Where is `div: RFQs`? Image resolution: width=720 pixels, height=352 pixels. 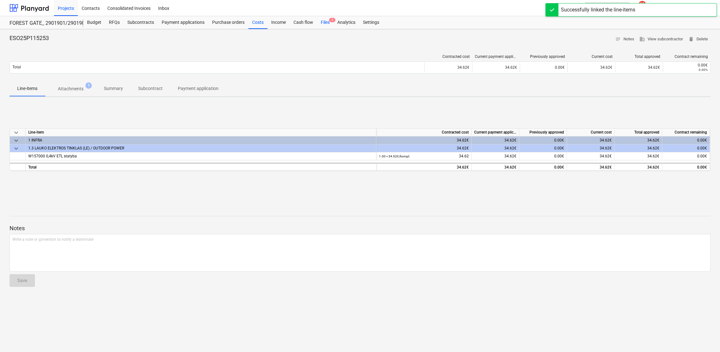
div: RFQs is located at coordinates (114, 23).